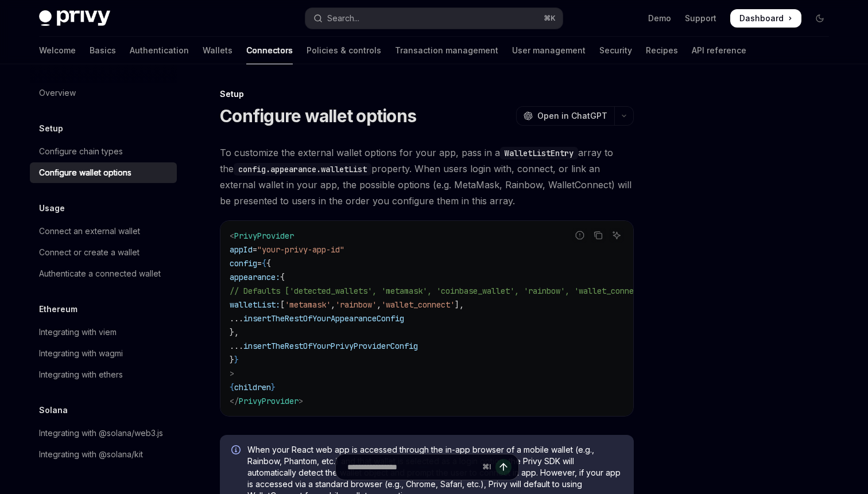 The image size is (868, 494). I want to click on span: appId, so click(241, 249).